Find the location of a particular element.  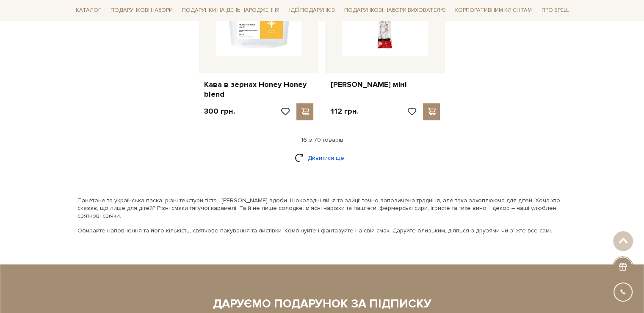

a: Кава в зернах Honey Honey blend is located at coordinates (259, 89).